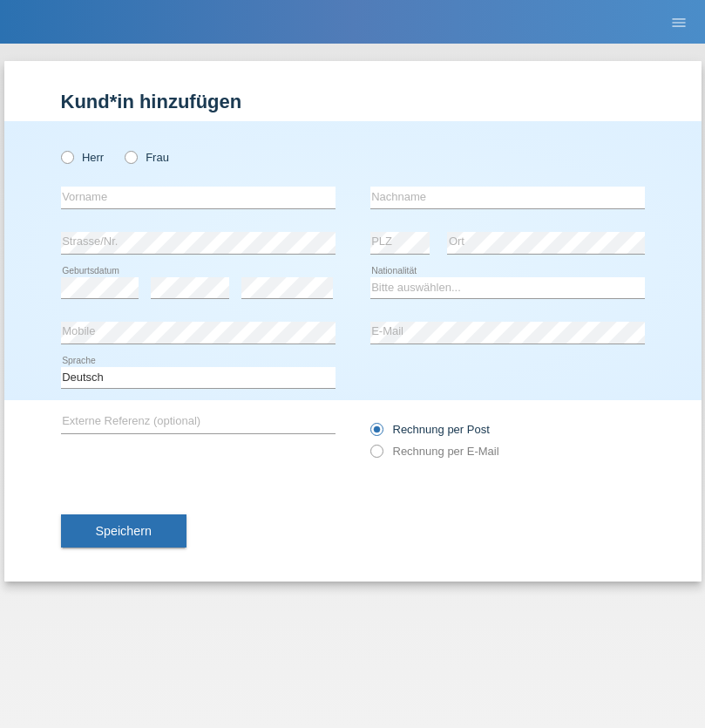 The image size is (705, 728). Describe the element at coordinates (435, 451) in the screenshot. I see `label: Rechnung per E-Mail` at that location.